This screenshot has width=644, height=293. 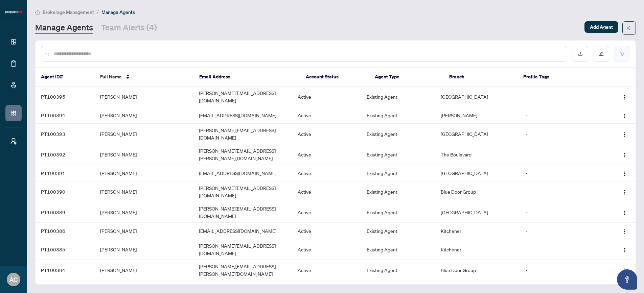 What do you see at coordinates (622, 53) in the screenshot?
I see `button: filter` at bounding box center [622, 53].